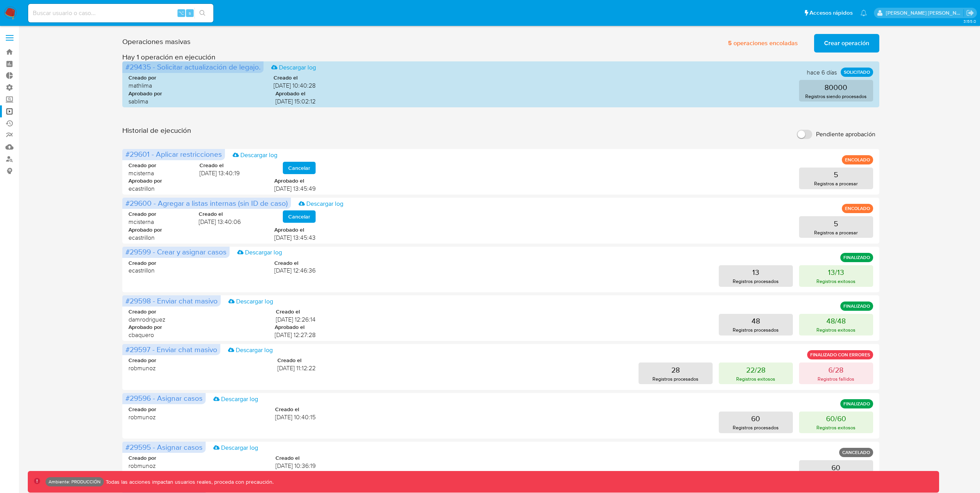  Describe the element at coordinates (925, 12) in the screenshot. I see `p: leidy.martinez@mercadolibre.com.co` at that location.